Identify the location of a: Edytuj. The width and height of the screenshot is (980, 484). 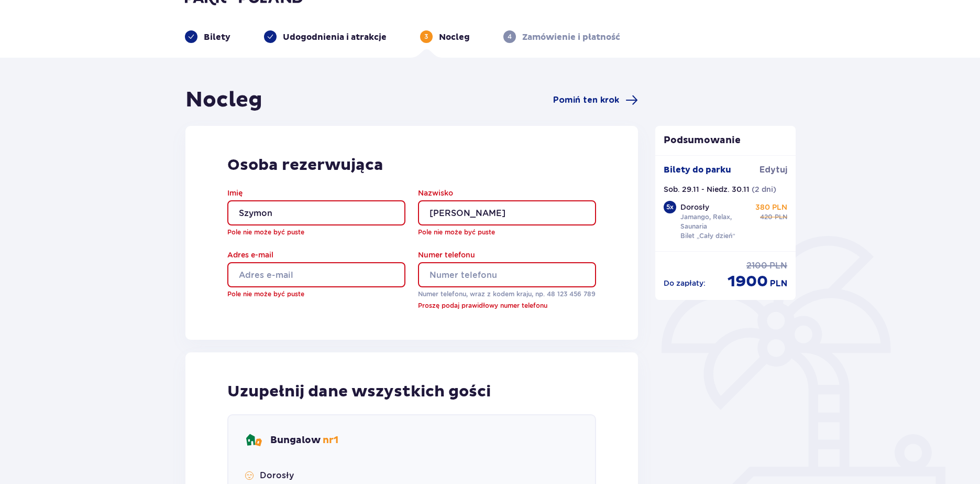
(774, 170).